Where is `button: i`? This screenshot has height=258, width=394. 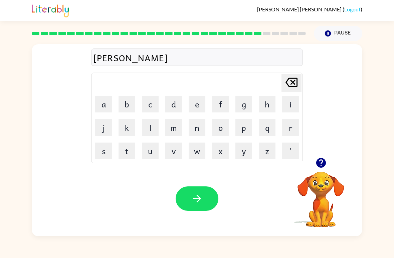 button: i is located at coordinates (291, 104).